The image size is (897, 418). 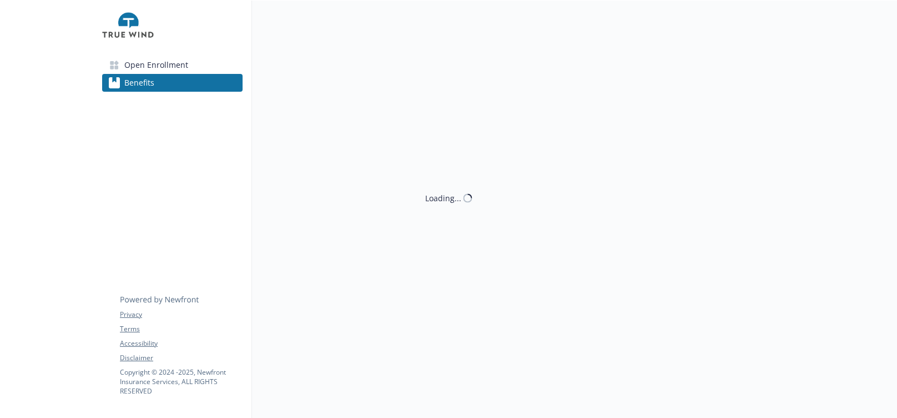 What do you see at coordinates (181, 314) in the screenshot?
I see `a: Privacy` at bounding box center [181, 314].